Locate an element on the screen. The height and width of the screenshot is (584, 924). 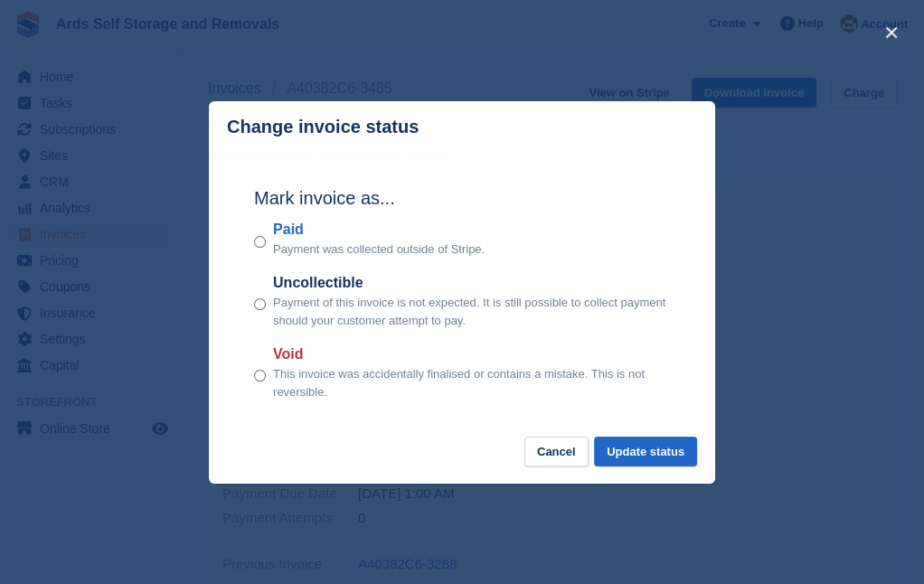
button: Update status is located at coordinates (646, 452).